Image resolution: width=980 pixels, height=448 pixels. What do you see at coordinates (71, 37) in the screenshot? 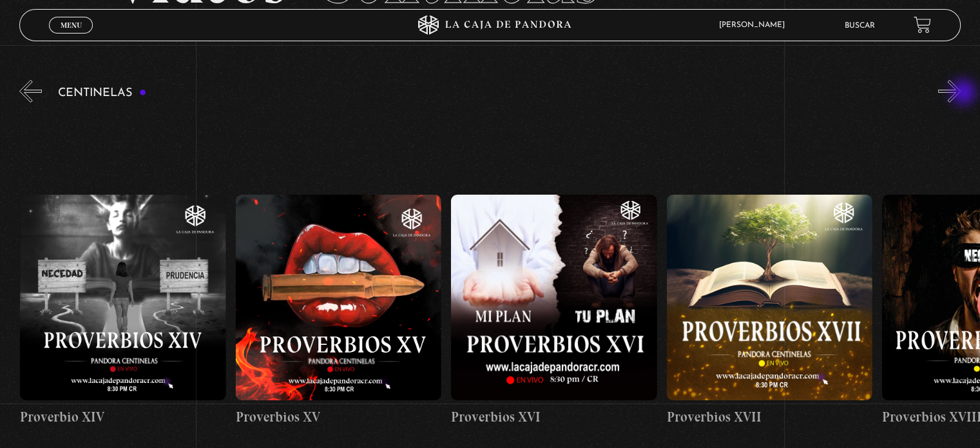
I see `span: Cerrar` at bounding box center [71, 37].